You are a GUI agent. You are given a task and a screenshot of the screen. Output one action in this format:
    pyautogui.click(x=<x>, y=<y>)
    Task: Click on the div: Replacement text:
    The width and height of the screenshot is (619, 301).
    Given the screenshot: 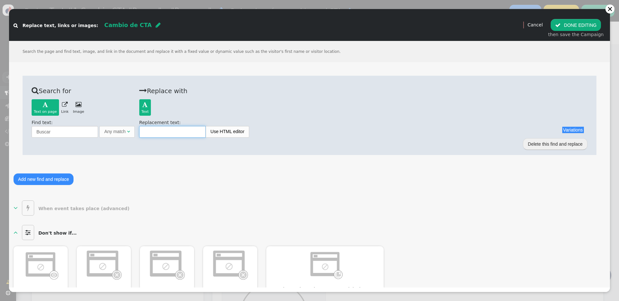 What is the action you would take?
    pyautogui.click(x=363, y=118)
    